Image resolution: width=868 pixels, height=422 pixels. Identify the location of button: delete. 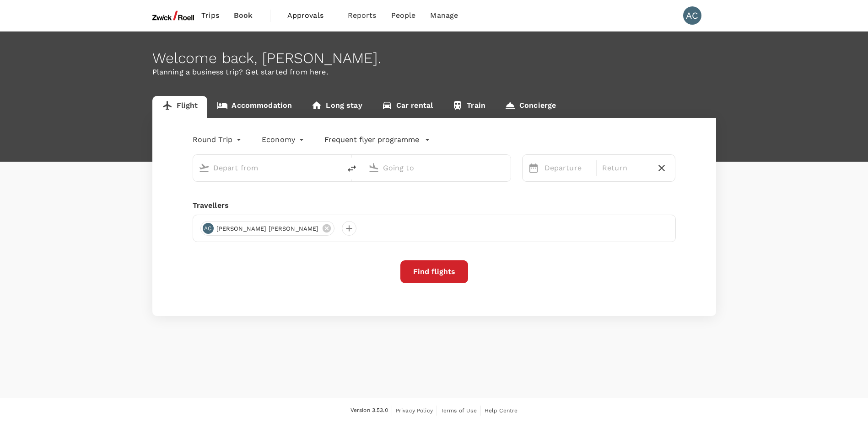
(351, 168).